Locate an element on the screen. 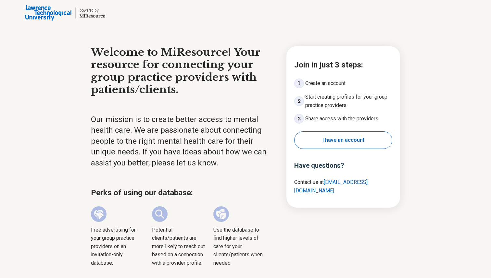 Image resolution: width=491 pixels, height=278 pixels. a: Lawrence Technological Universitypowered by is located at coordinates (58, 13).